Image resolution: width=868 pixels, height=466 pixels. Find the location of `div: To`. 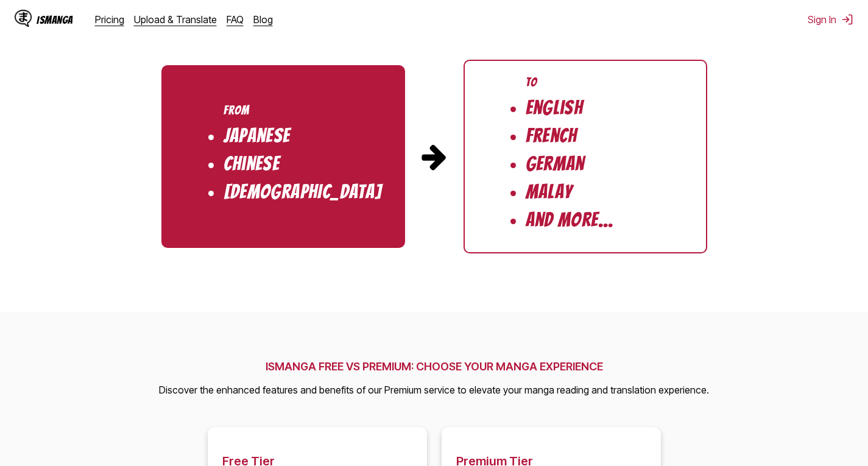

div: To is located at coordinates (531, 82).